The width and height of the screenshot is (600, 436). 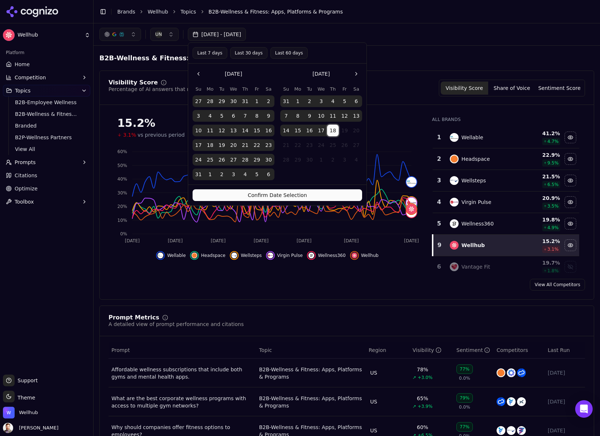 What do you see at coordinates (473, 350) in the screenshot?
I see `th: sentiment` at bounding box center [473, 350].